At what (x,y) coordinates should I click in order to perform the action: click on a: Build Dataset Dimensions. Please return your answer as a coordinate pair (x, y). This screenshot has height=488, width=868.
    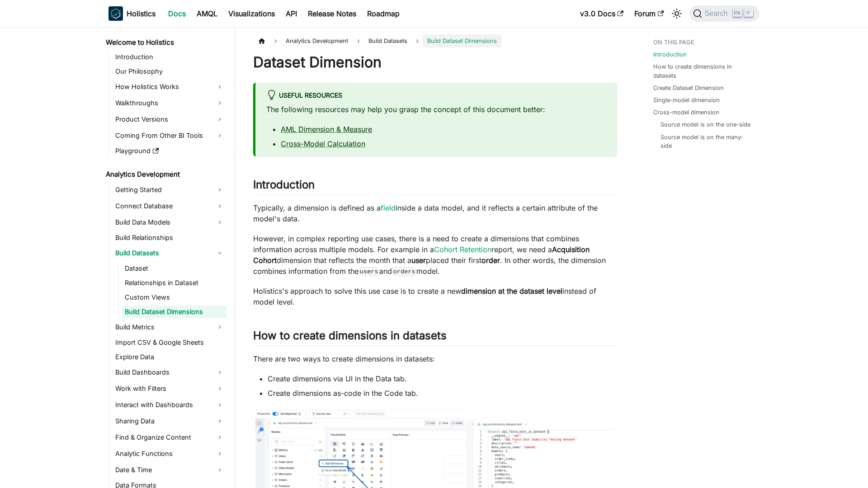
    Looking at the image, I should click on (175, 312).